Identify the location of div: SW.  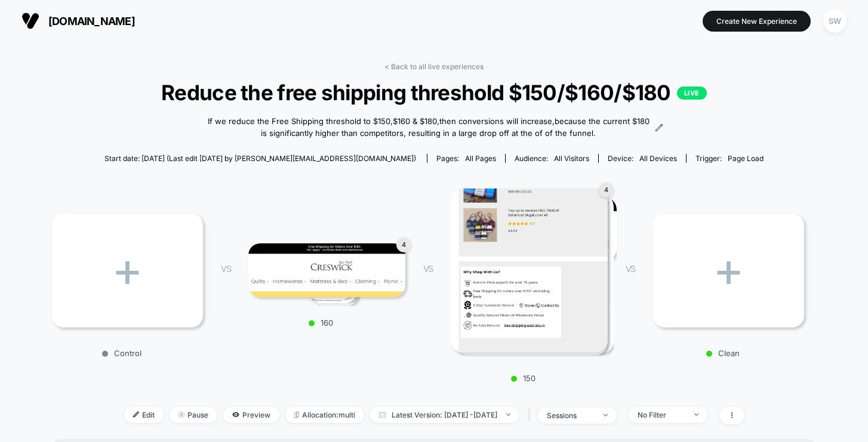
(834, 21).